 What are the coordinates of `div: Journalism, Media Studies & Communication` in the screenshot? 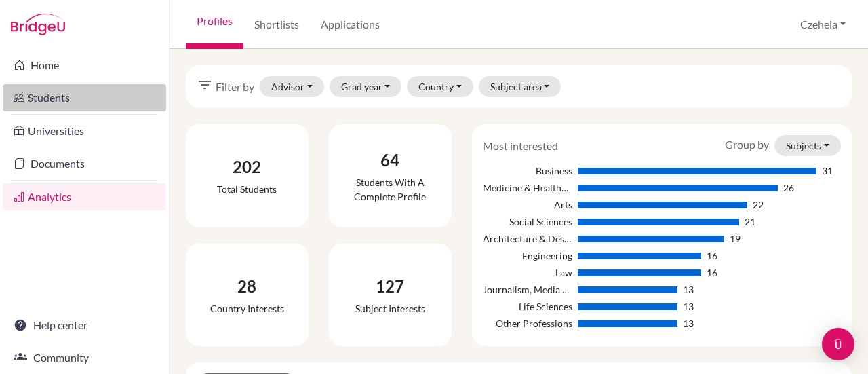 It's located at (528, 289).